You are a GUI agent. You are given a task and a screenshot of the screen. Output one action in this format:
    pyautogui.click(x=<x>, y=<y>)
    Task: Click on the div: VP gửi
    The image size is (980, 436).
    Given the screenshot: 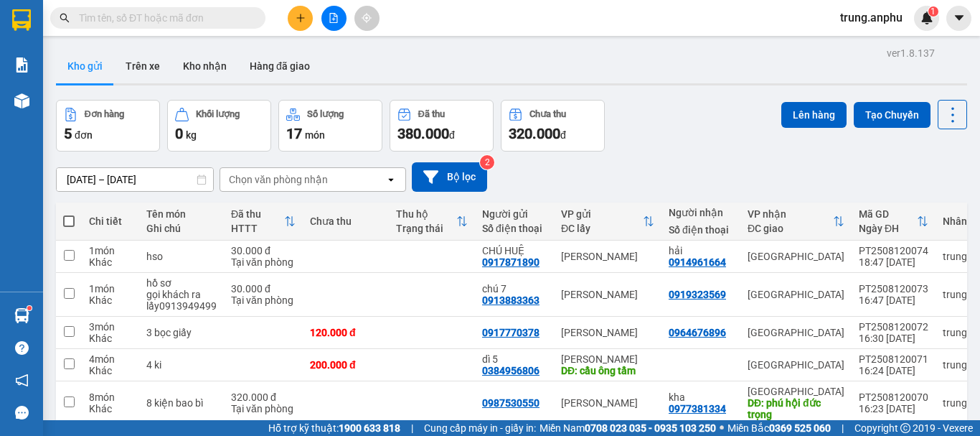 What is the action you would take?
    pyautogui.click(x=602, y=214)
    